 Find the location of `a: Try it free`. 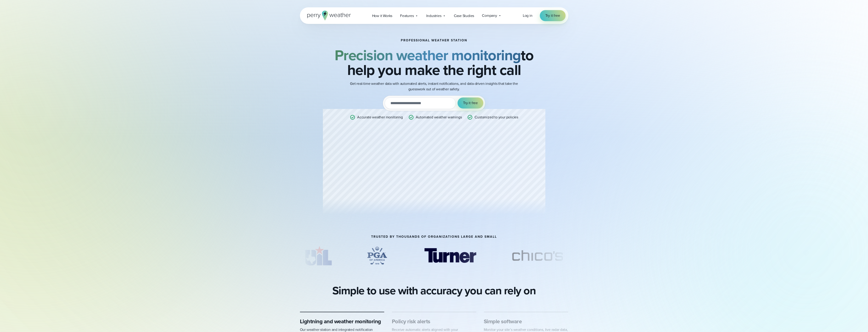

a: Try it free is located at coordinates (553, 15).